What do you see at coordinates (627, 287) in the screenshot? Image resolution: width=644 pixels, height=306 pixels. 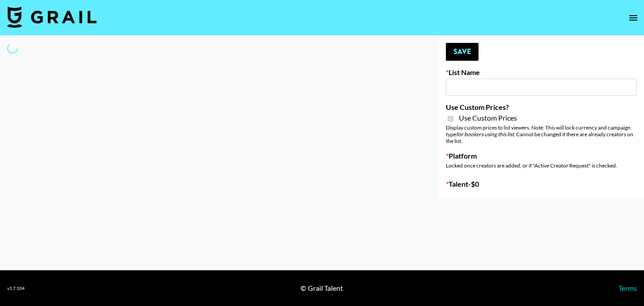 I see `a: Terms` at bounding box center [627, 287].